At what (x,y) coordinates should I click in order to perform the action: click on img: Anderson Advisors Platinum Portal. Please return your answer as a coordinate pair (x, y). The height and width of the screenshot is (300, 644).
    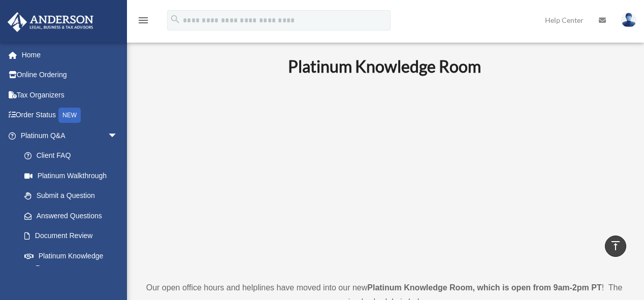
    Looking at the image, I should click on (50, 22).